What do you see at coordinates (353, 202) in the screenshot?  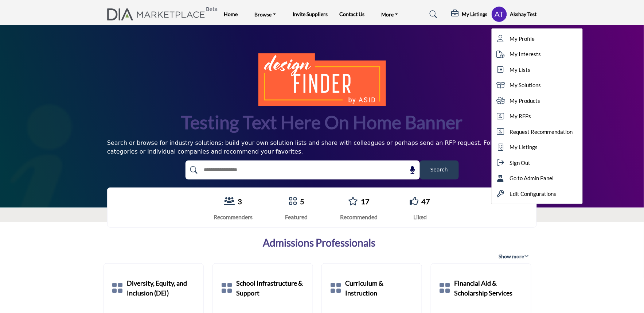 I see `a: Go to Recommended` at bounding box center [353, 202].